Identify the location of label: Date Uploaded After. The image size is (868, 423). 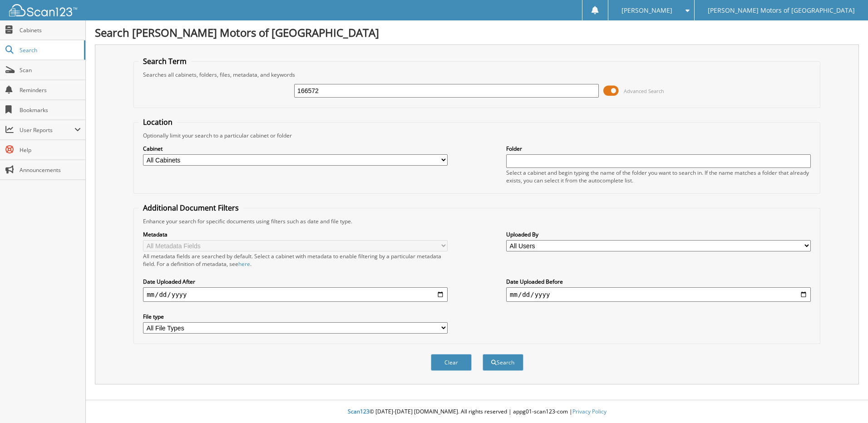
(295, 281).